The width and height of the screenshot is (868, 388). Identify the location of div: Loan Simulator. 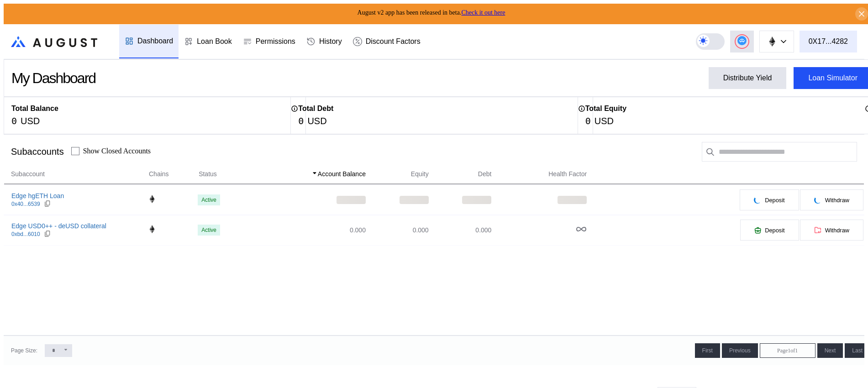
(833, 78).